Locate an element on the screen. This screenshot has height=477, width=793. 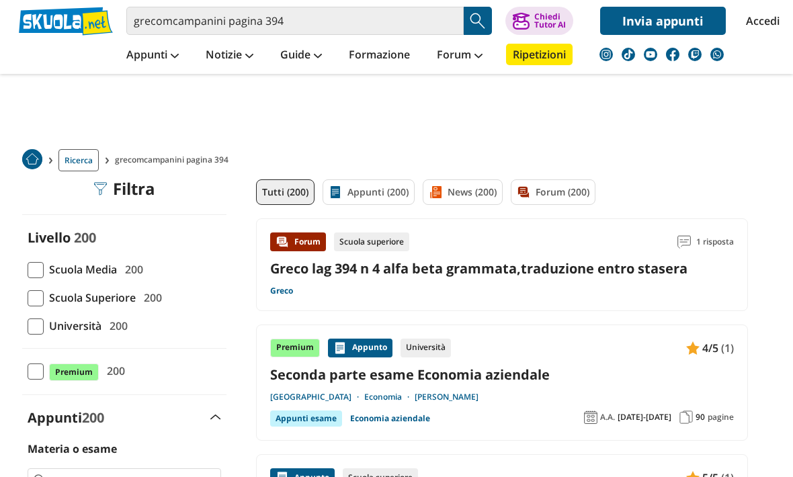
img: youtube is located at coordinates (651, 54).